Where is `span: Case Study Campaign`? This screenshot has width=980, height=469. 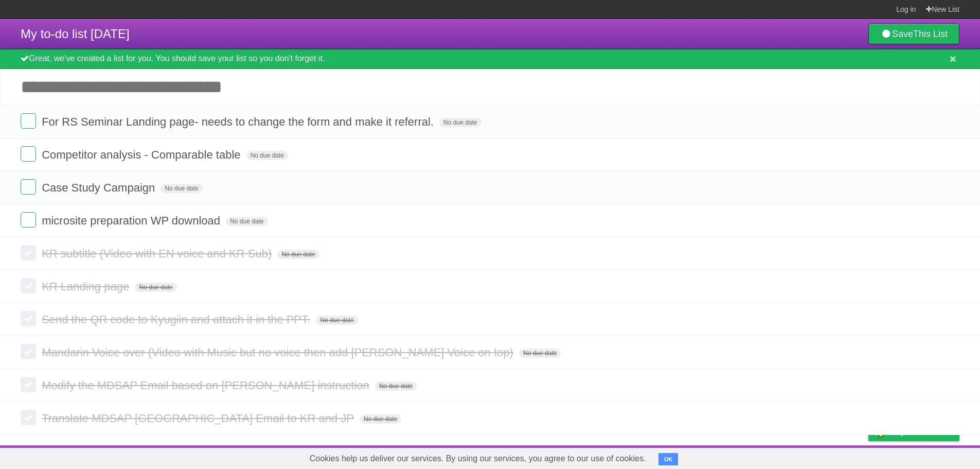 span: Case Study Campaign is located at coordinates (99, 187).